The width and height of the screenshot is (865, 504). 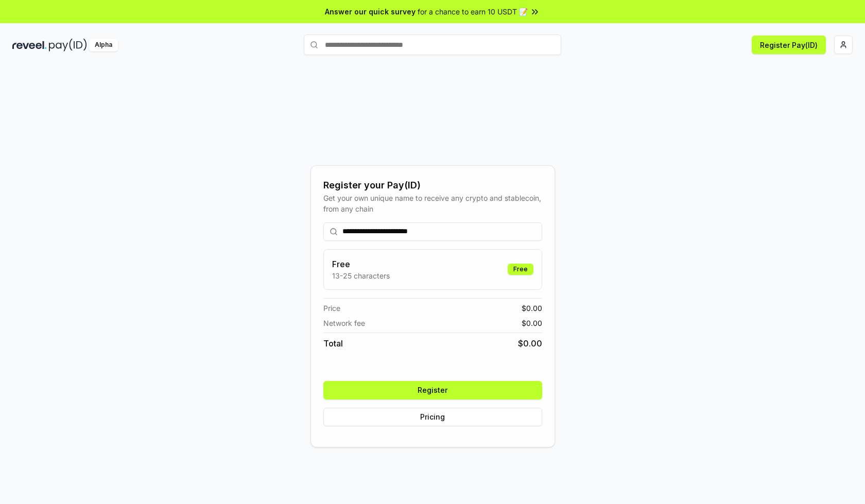 I want to click on span: Total, so click(x=333, y=344).